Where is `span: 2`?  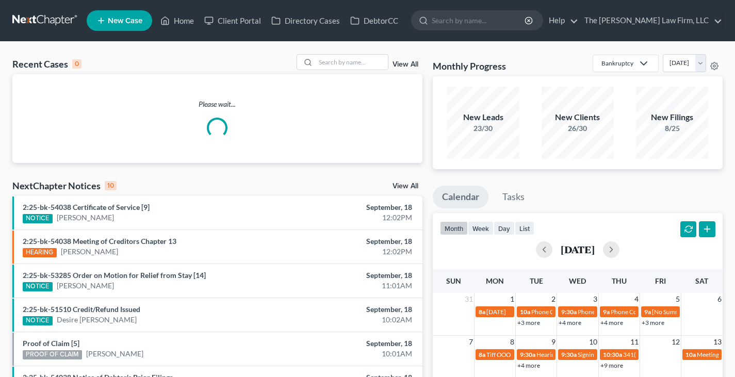 span: 2 is located at coordinates (554, 299).